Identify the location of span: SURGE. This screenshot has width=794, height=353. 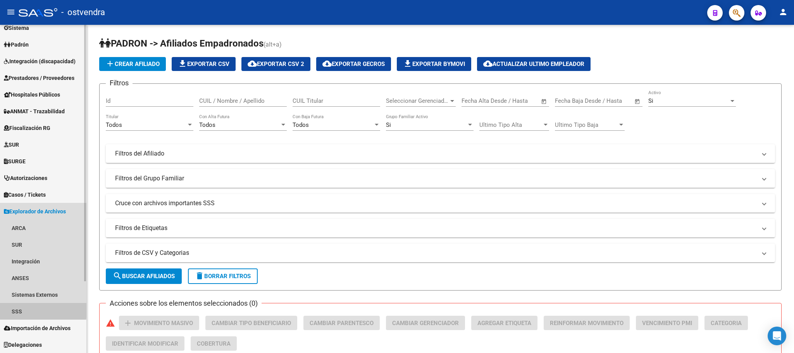
(15, 161).